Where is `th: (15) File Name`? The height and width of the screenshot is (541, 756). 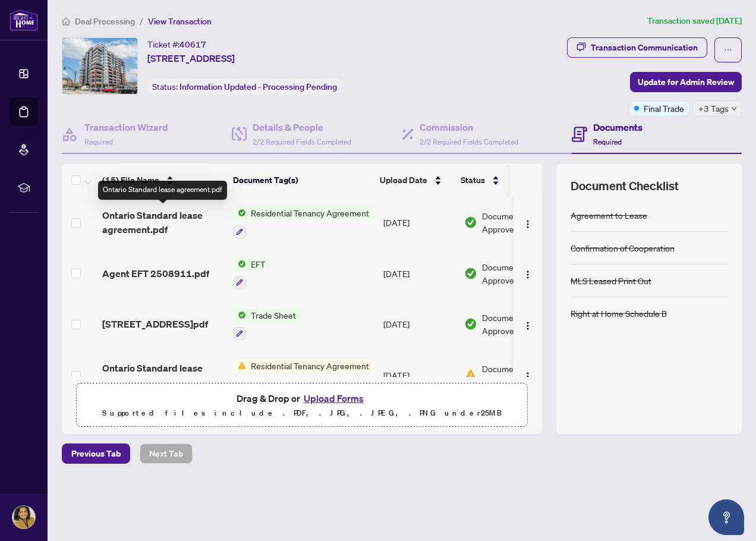 th: (15) File Name is located at coordinates (163, 181).